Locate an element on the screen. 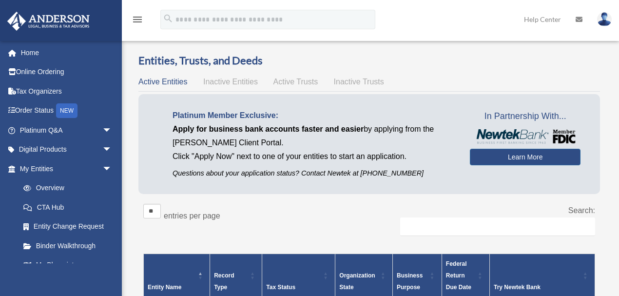 This screenshot has height=296, width=619. span: Try Newtek Bank is located at coordinates (536, 287).